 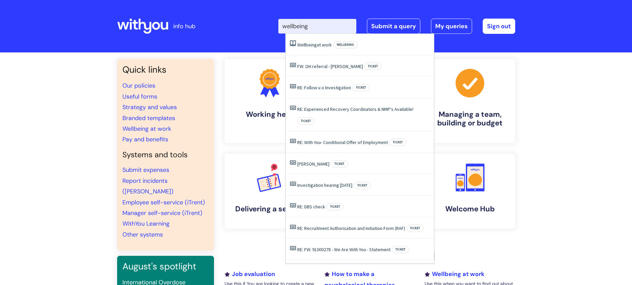 What do you see at coordinates (270, 114) in the screenshot?
I see `h4: Working here` at bounding box center [270, 114].